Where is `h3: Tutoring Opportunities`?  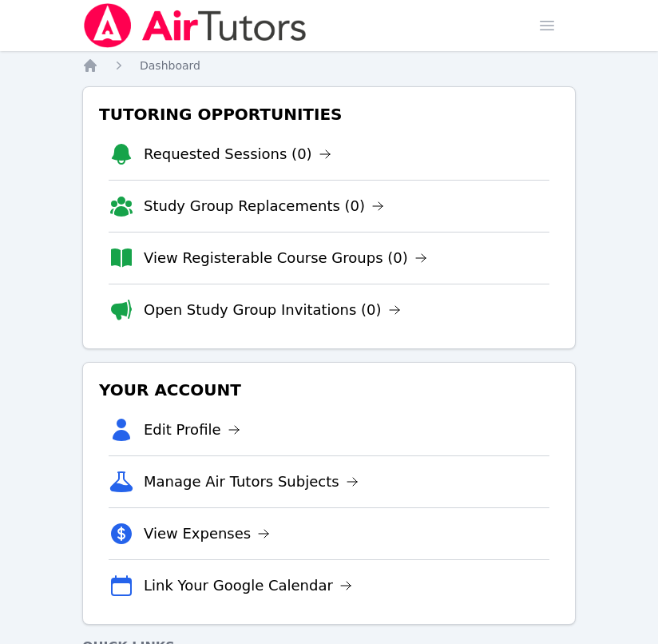 h3: Tutoring Opportunities is located at coordinates (329, 114).